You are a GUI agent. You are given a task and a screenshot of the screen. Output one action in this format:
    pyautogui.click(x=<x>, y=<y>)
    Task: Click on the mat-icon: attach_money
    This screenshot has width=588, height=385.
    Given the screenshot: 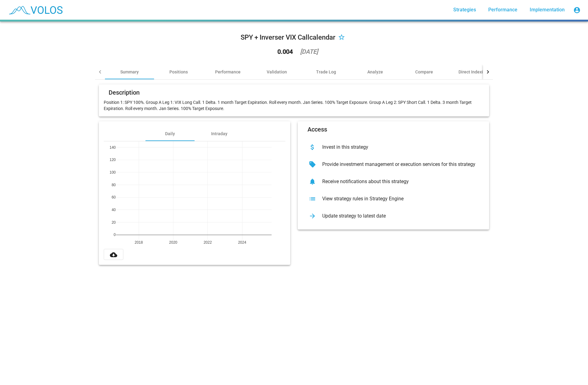 What is the action you would take?
    pyautogui.click(x=312, y=147)
    